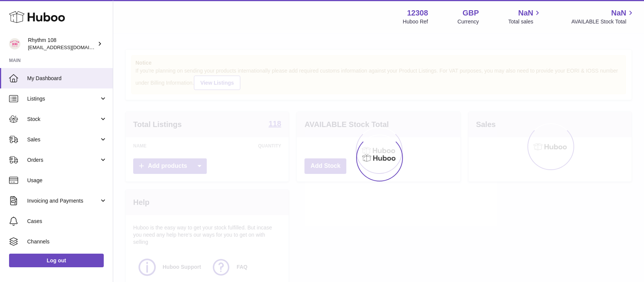 The width and height of the screenshot is (644, 282). Describe the element at coordinates (470, 13) in the screenshot. I see `strong: GBP` at that location.